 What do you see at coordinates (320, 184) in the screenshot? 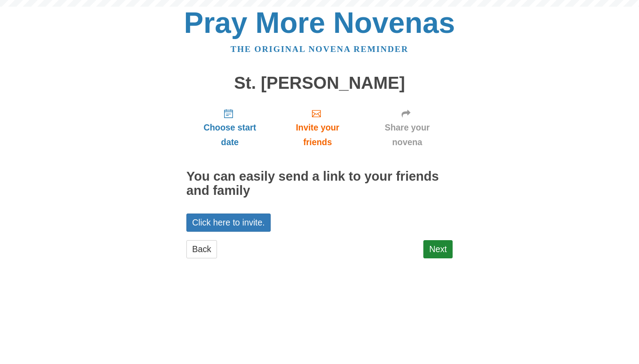
I see `h2: You can easily send a link to your friends and family` at bounding box center [320, 184].